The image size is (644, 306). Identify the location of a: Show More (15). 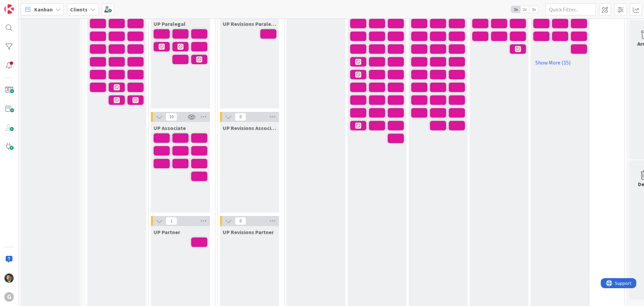
(560, 62).